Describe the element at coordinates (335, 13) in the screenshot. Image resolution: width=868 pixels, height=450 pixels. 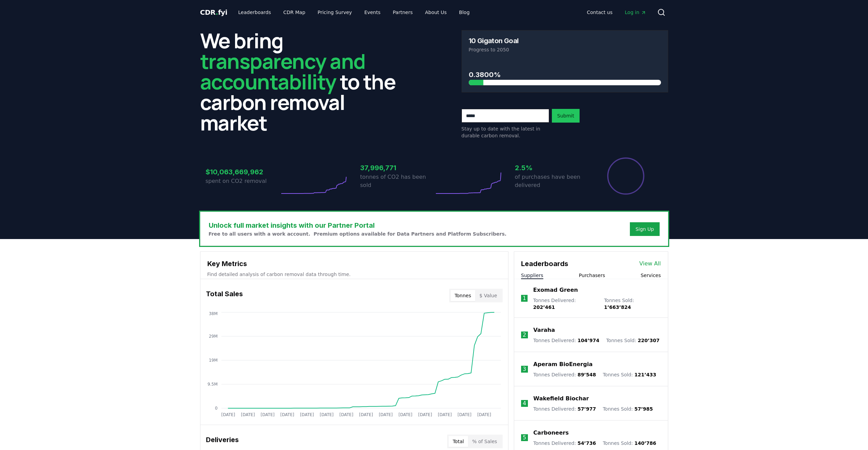
I see `a: Pricing Survey` at that location.